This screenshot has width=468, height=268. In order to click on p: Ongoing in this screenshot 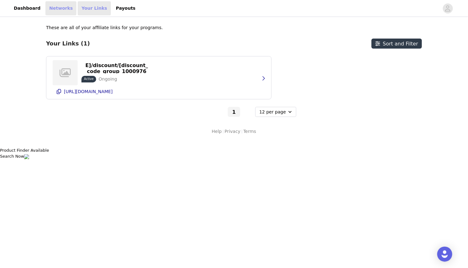, I will do `click(108, 79)`.